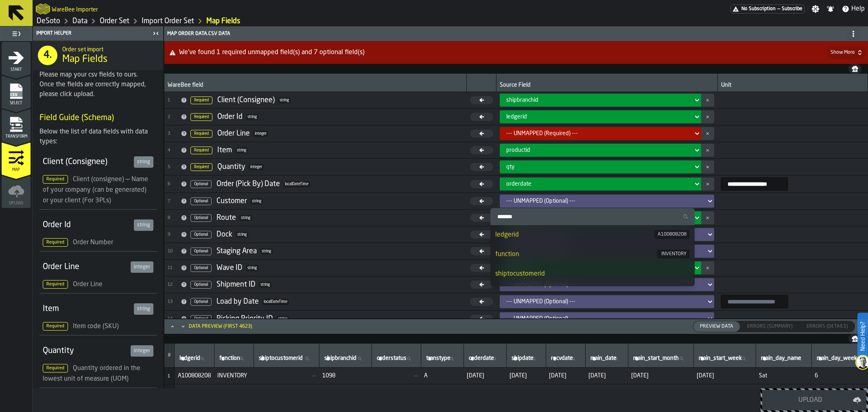 The image size is (868, 412). Describe the element at coordinates (16, 203) in the screenshot. I see `span: Upload` at that location.